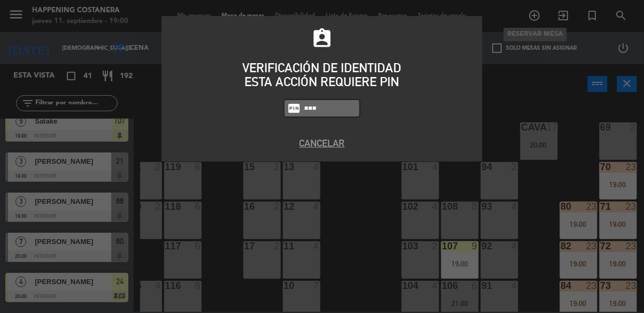 Image resolution: width=644 pixels, height=313 pixels. I want to click on div: ESTA ACCIÓN REQUIERE PIN, so click(322, 82).